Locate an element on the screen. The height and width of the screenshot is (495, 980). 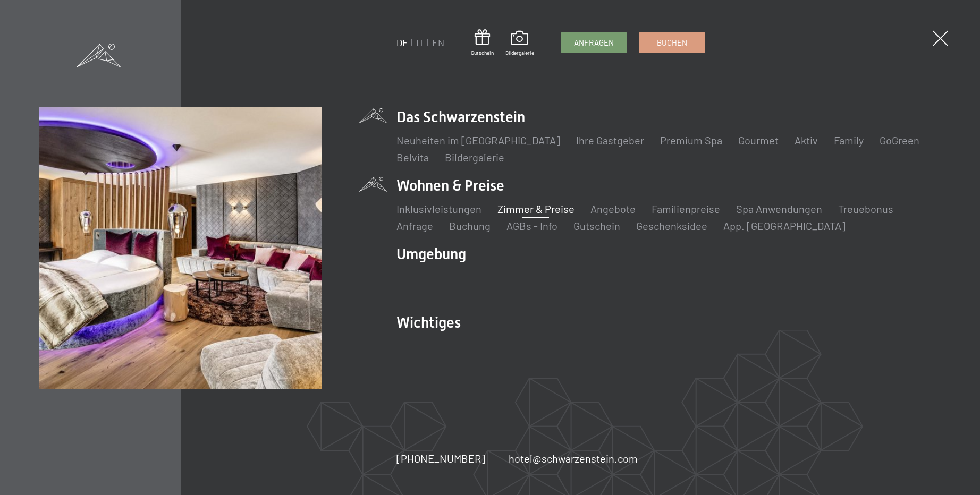
a: Buchung is located at coordinates (470, 226).